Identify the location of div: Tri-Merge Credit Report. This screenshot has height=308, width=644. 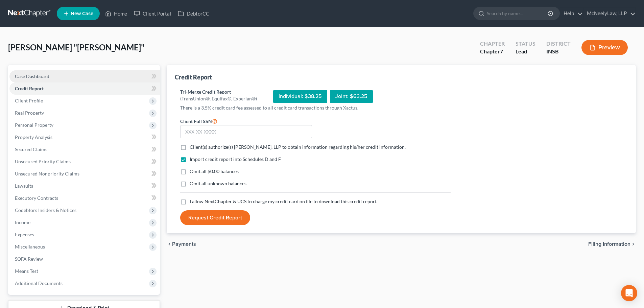
(218, 92).